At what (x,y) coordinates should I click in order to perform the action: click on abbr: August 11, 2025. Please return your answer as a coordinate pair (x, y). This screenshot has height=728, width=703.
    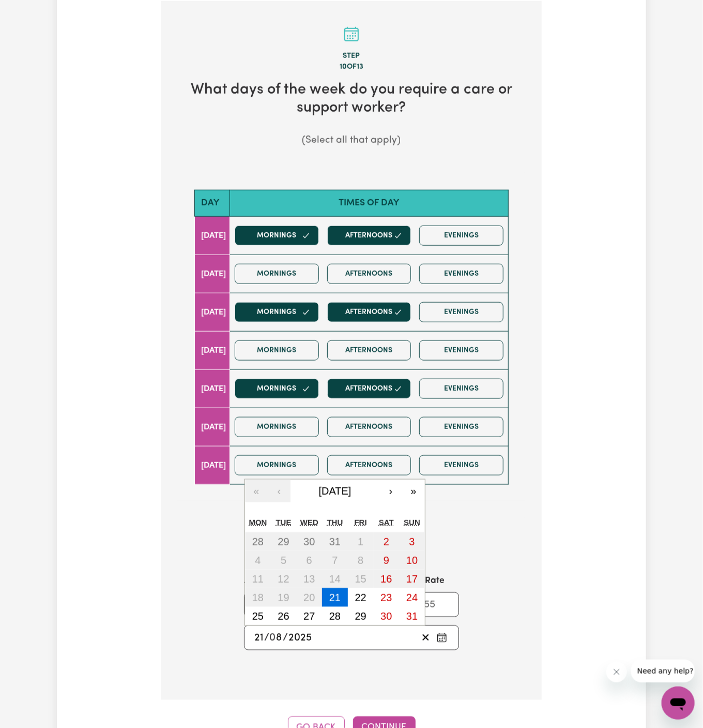
    Looking at the image, I should click on (258, 579).